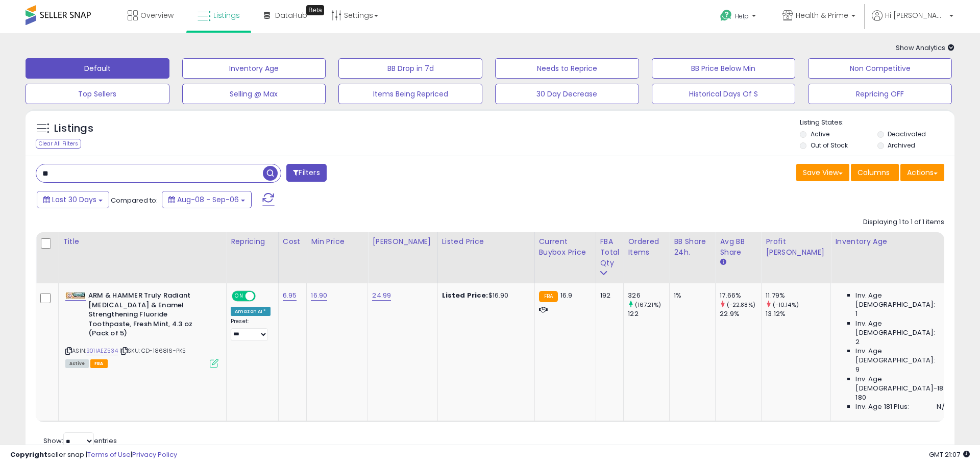 Image resolution: width=980 pixels, height=465 pixels. Describe the element at coordinates (821, 16) in the screenshot. I see `span: Health & Prime` at that location.